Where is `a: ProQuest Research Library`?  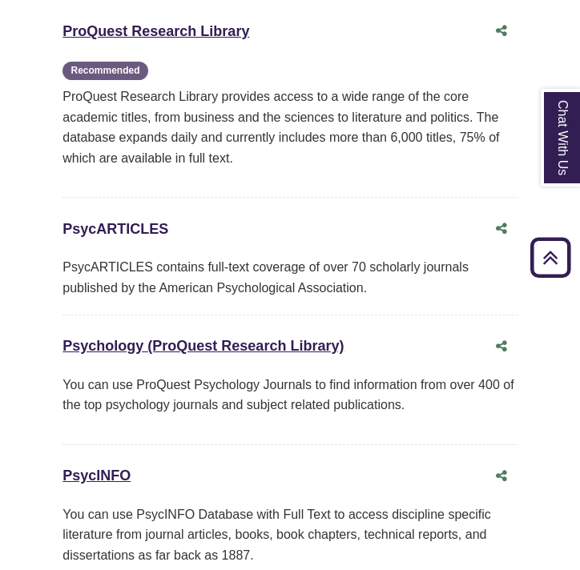
a: ProQuest Research Library is located at coordinates (155, 31).